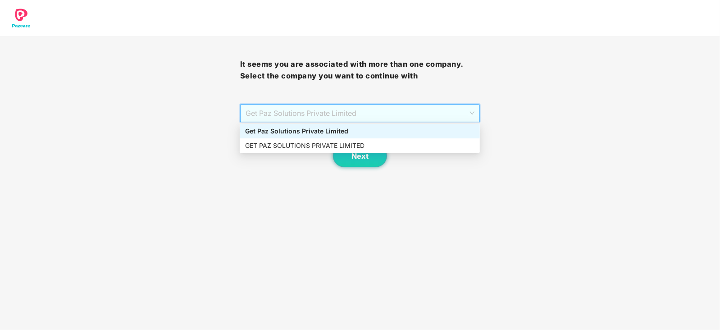 The image size is (720, 330). I want to click on div: GET PAZ SOLUTIONS PRIVATE LIMITED, so click(360, 146).